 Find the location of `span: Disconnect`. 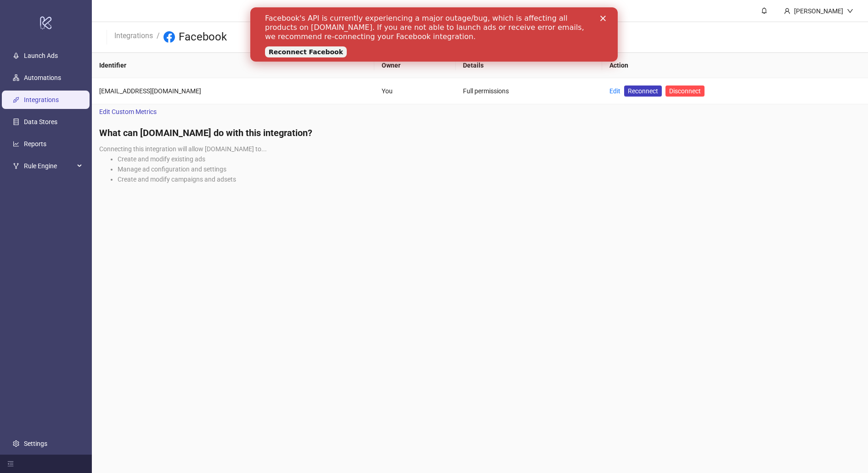

span: Disconnect is located at coordinates (685, 91).